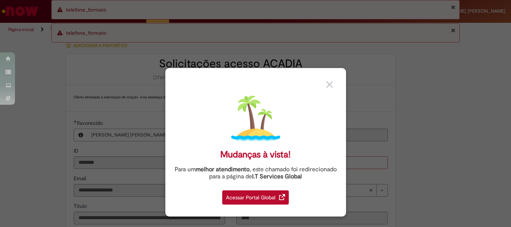 This screenshot has width=511, height=227. I want to click on div: Para um , este chamado foi redirecionado para a página de, so click(255, 173).